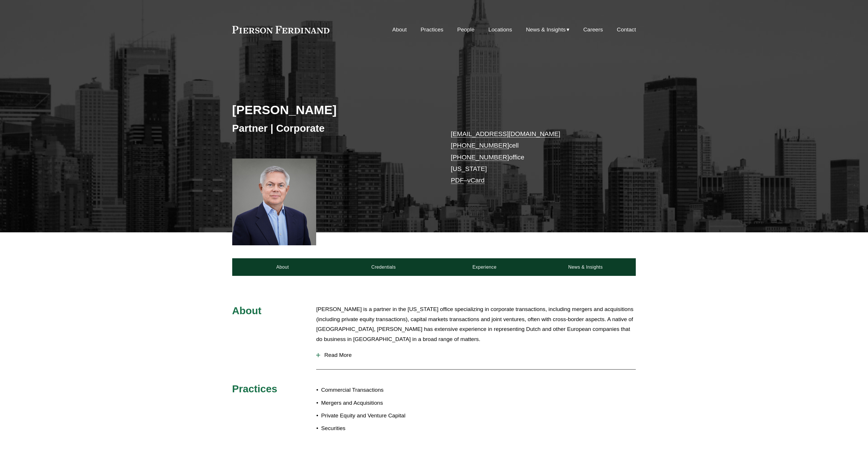  What do you see at coordinates (501, 30) in the screenshot?
I see `a: Locations` at bounding box center [501, 30].